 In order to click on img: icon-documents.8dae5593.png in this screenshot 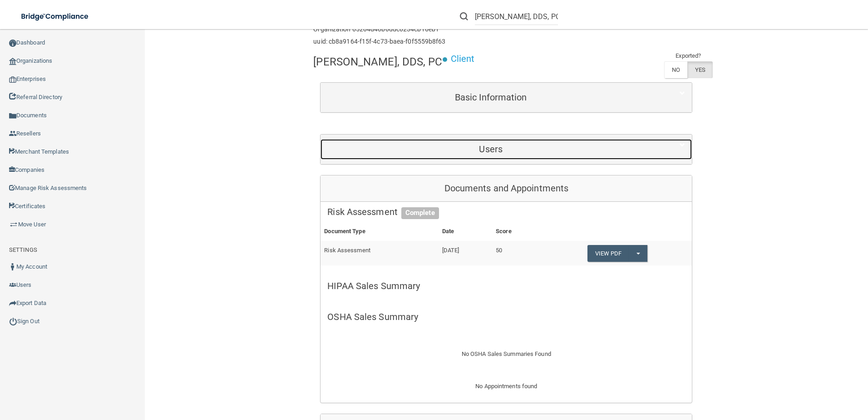, I will do `click(13, 116)`.